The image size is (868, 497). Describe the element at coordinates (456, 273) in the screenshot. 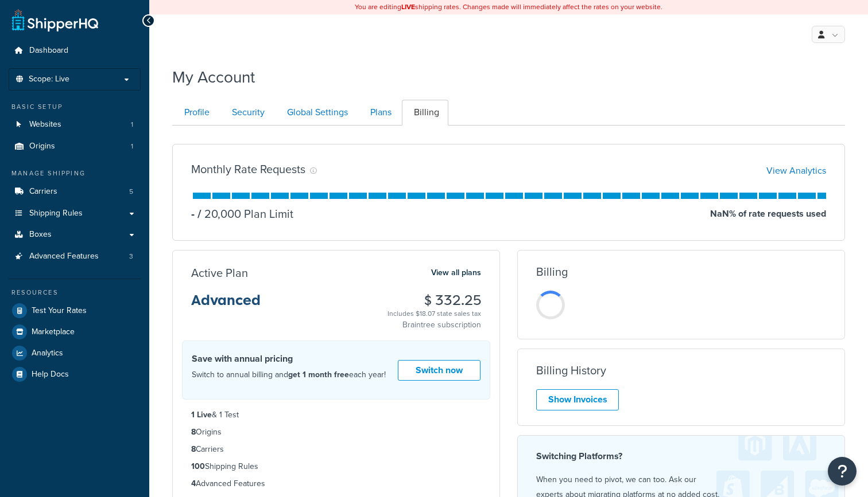

I see `a: View all plans` at that location.